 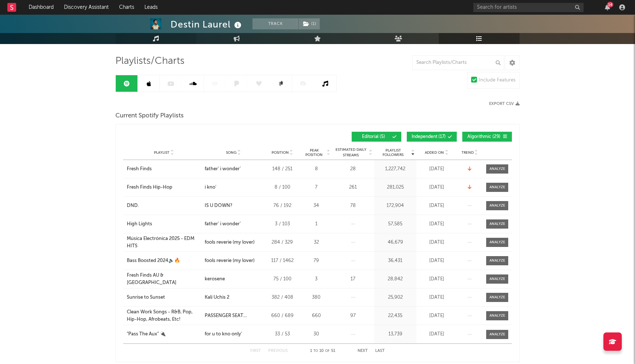 What do you see at coordinates (323, 351) in the screenshot?
I see `div: 1 10 51` at bounding box center [323, 351].